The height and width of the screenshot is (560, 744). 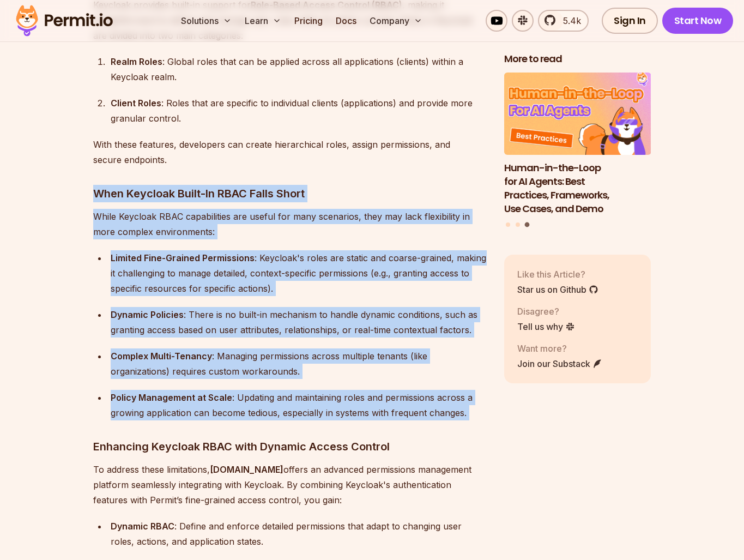 What do you see at coordinates (578, 151) in the screenshot?
I see `div: Posts` at bounding box center [578, 151].